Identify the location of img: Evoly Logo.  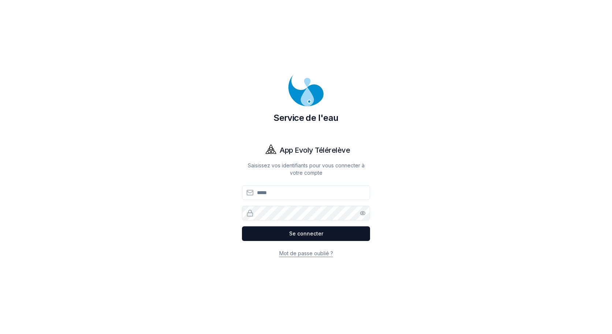
(271, 150).